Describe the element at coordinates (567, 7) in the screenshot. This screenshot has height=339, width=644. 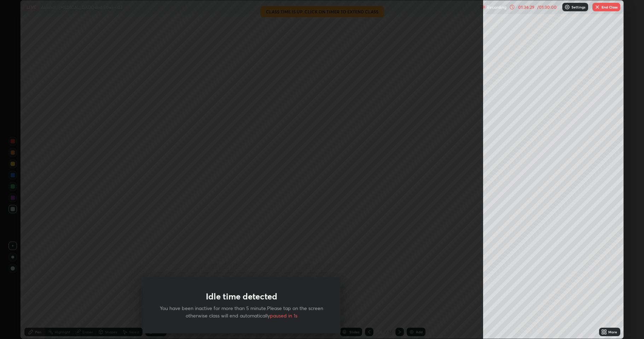
I see `img: class-settings-icons` at that location.